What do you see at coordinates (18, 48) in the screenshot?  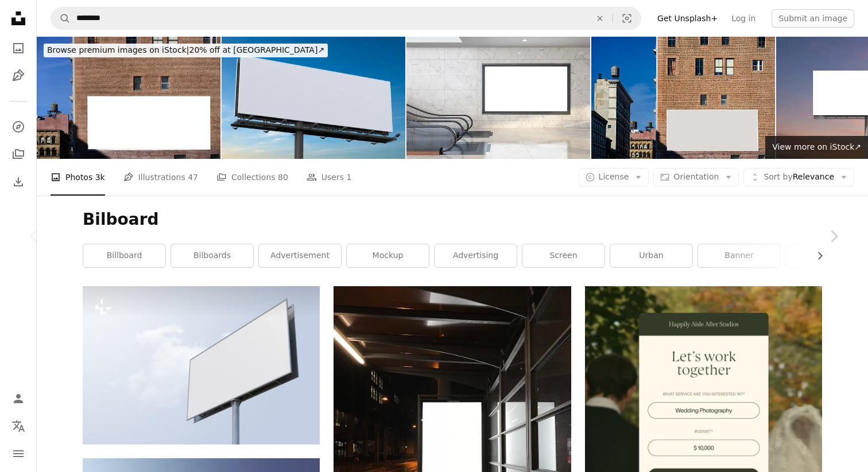 I see `a: Photos` at bounding box center [18, 48].